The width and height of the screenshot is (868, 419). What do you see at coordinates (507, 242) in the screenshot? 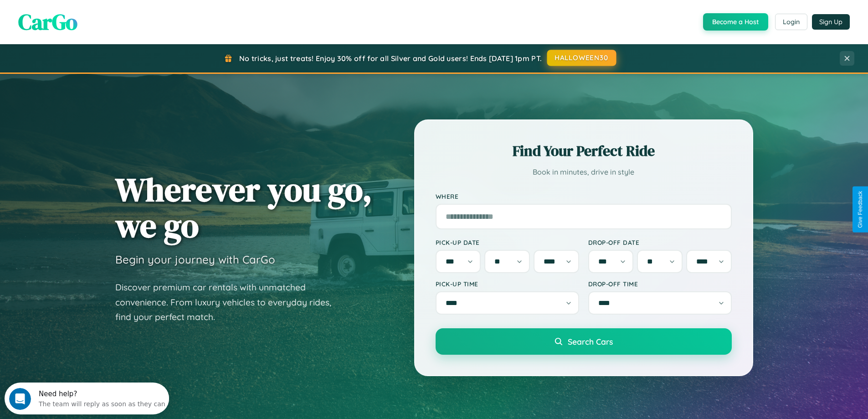
I see `label: Pick-up Date` at bounding box center [507, 242].